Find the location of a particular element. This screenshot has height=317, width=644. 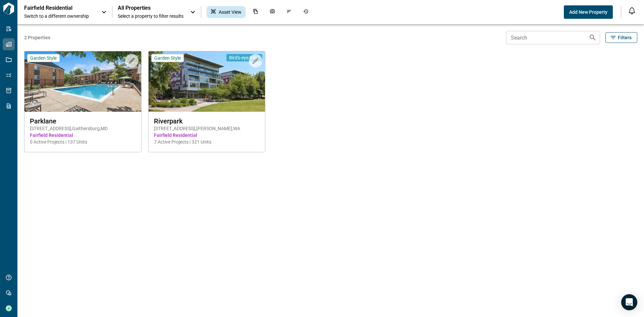

div: Documents is located at coordinates (256, 12).